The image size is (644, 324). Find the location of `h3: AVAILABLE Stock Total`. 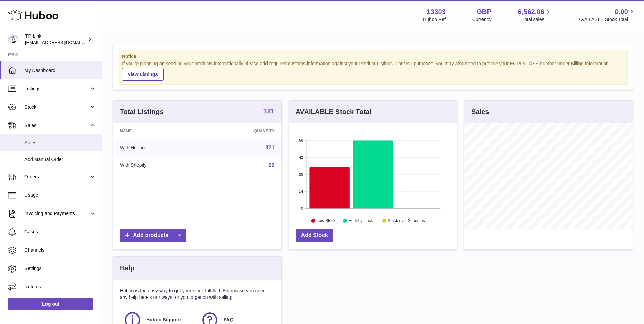

h3: AVAILABLE Stock Total is located at coordinates (333, 112).